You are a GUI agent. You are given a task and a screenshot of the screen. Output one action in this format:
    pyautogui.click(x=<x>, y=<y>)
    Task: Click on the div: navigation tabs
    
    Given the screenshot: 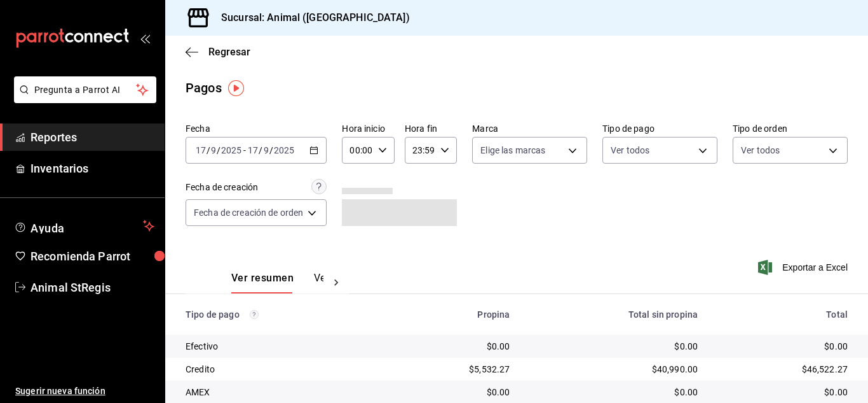 What is the action you would take?
    pyautogui.click(x=277, y=283)
    